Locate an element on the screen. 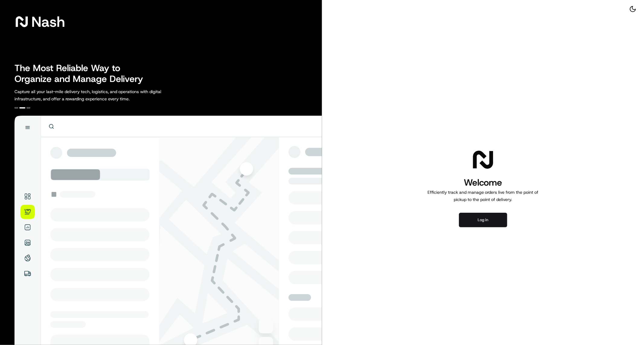 Image resolution: width=644 pixels, height=345 pixels. p: Efficiently track and manage orders live from the point of pickup to the point of delivery. is located at coordinates (483, 196).